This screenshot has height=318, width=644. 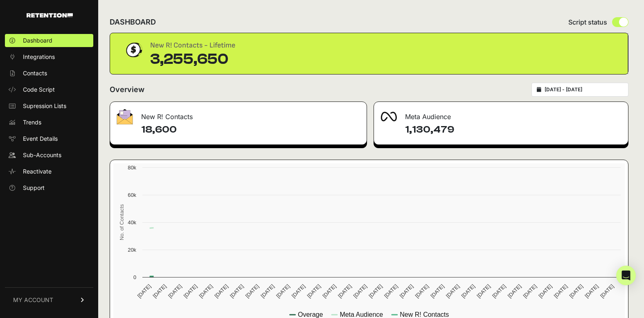 I want to click on text: No. of Contacts, so click(x=122, y=223).